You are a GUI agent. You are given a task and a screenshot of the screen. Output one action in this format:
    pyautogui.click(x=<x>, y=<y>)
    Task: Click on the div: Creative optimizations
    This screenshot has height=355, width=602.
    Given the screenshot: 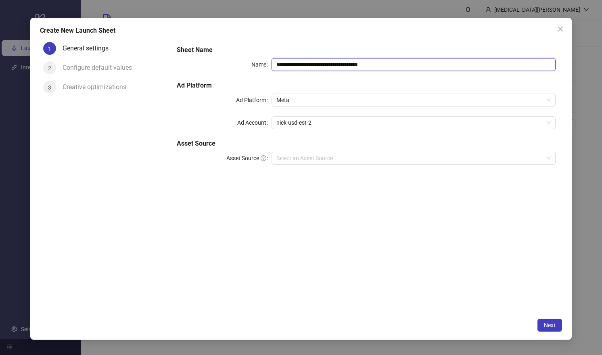 What is the action you would take?
    pyautogui.click(x=98, y=87)
    